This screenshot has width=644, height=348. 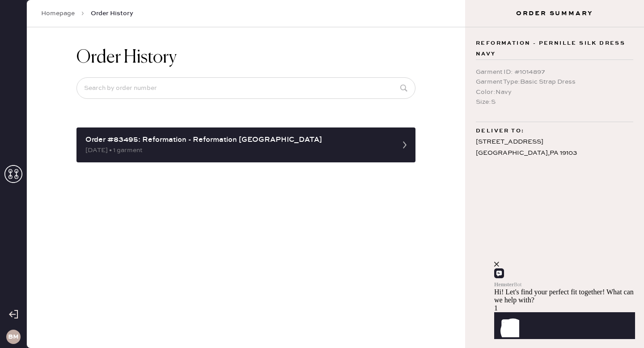 I want to click on span: Reformation - Pernille Silk Dress Navy, so click(x=555, y=49).